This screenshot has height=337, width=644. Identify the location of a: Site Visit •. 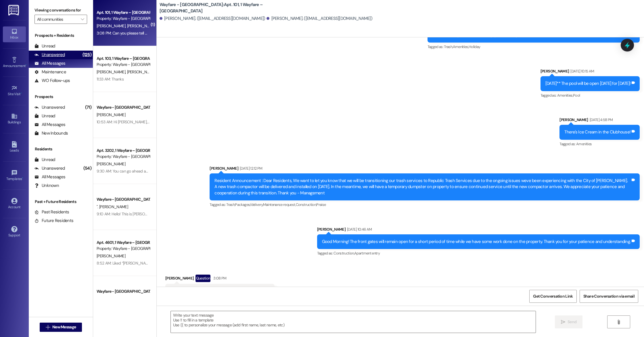
(15, 91).